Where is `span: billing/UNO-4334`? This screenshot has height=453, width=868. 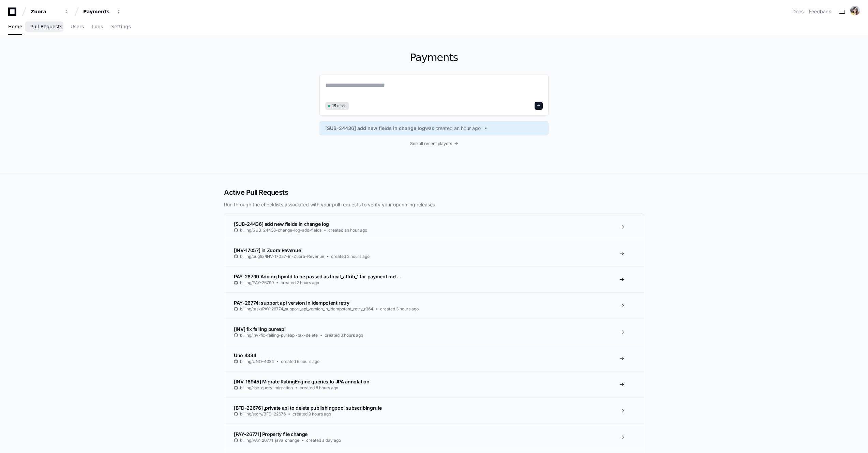
span: billing/UNO-4334 is located at coordinates (257, 362).